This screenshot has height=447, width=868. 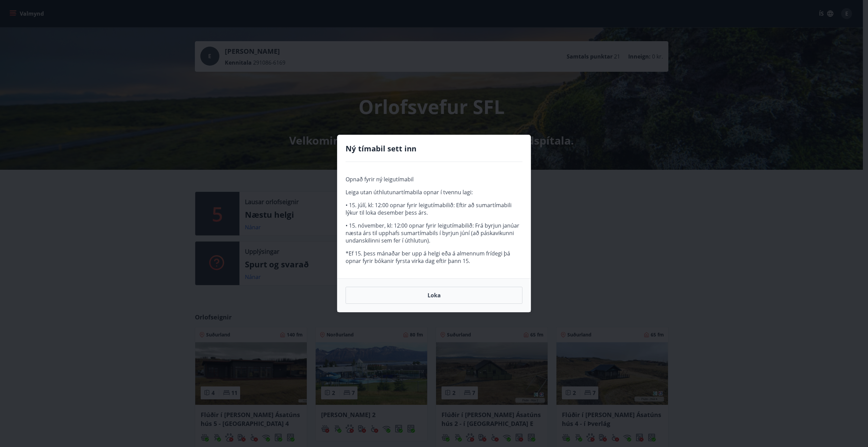 I want to click on p: • 15. júlí, kl: 12:00 opnar fyrir leigutímabilið: Eftir að sumartímabili lýkur til loka desember ..., so click(x=434, y=209).